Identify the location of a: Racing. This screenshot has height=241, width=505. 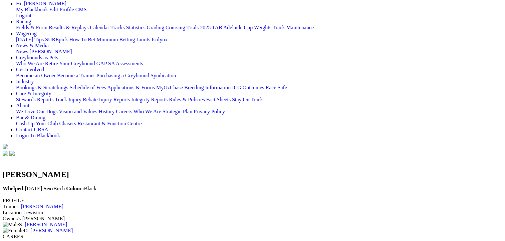
(23, 21).